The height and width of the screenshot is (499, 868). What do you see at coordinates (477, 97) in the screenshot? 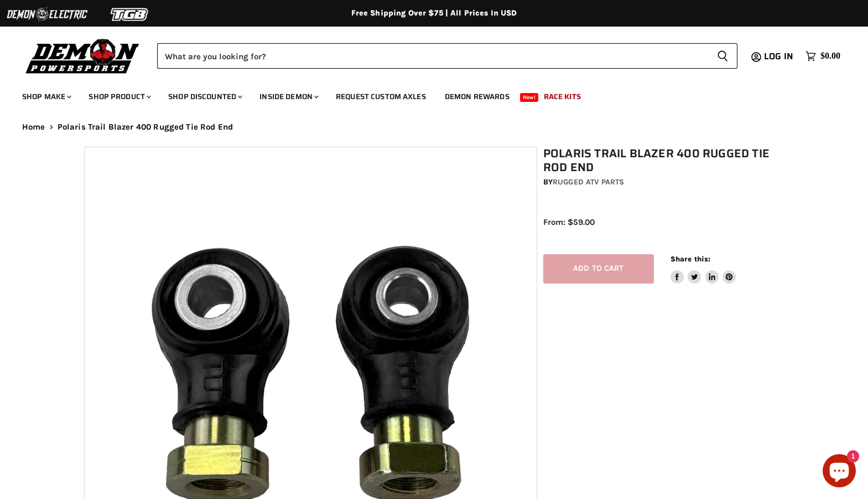
I see `a: Demon Rewards` at bounding box center [477, 97].